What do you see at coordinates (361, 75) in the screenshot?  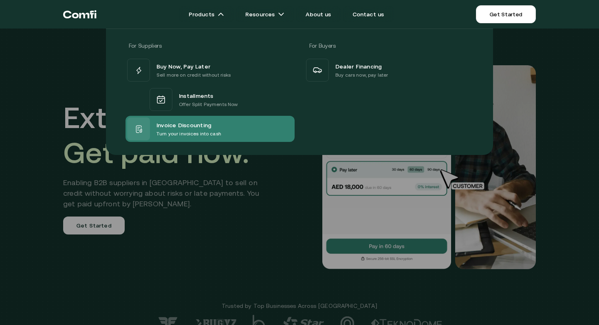 I see `p: Buy cars now, pay later` at bounding box center [361, 75].